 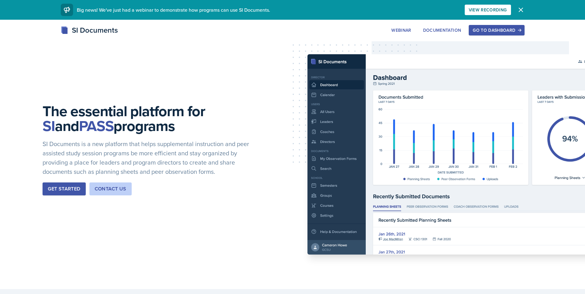 What do you see at coordinates (488, 10) in the screenshot?
I see `button: View Recording` at bounding box center [488, 10].